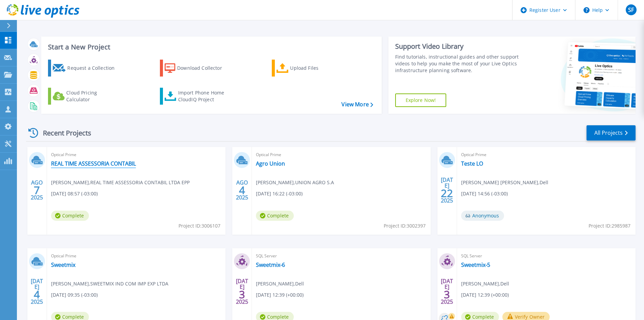 Image resolution: width=644 pixels, height=320 pixels. Describe the element at coordinates (204, 68) in the screenshot. I see `div: Download Collector` at that location.